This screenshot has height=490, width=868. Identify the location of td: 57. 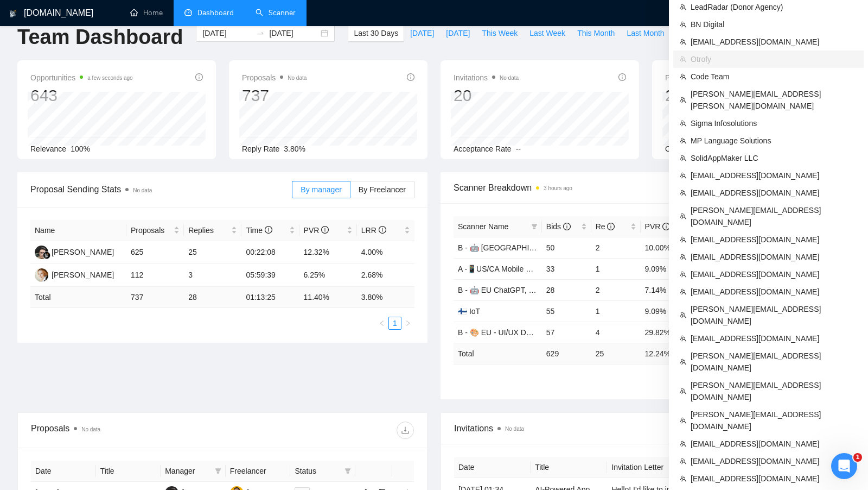
(566, 332).